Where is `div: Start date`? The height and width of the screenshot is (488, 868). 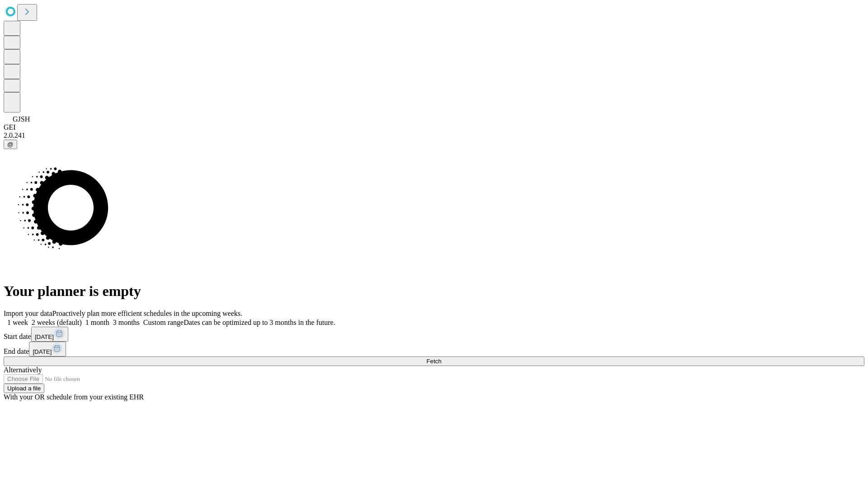
div: Start date is located at coordinates (434, 334).